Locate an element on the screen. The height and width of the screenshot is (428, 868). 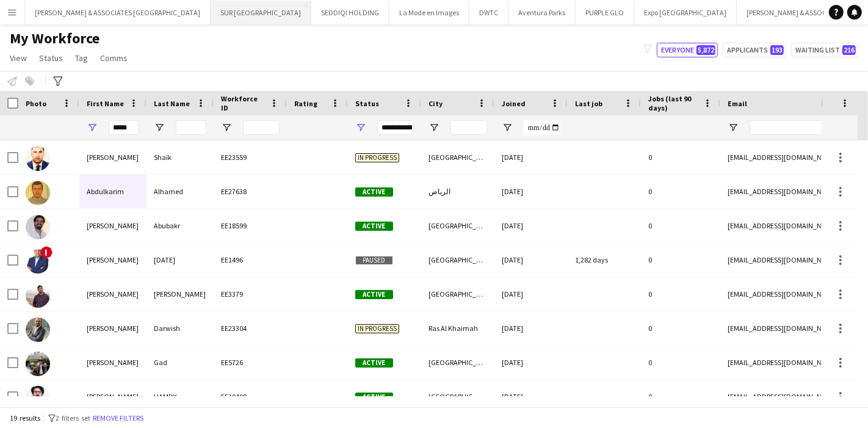
div: EE27638 is located at coordinates (251, 191).